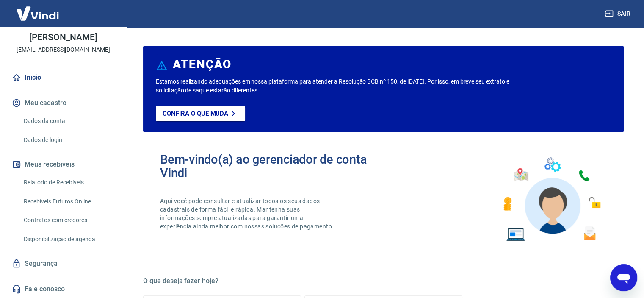 This screenshot has width=644, height=298. I want to click on h6: ATENÇÃO, so click(202, 64).